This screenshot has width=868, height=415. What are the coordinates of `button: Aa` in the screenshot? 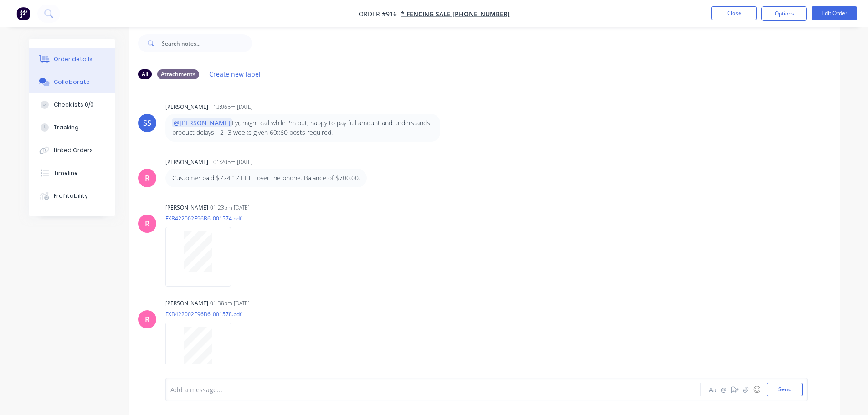 It's located at (713, 389).